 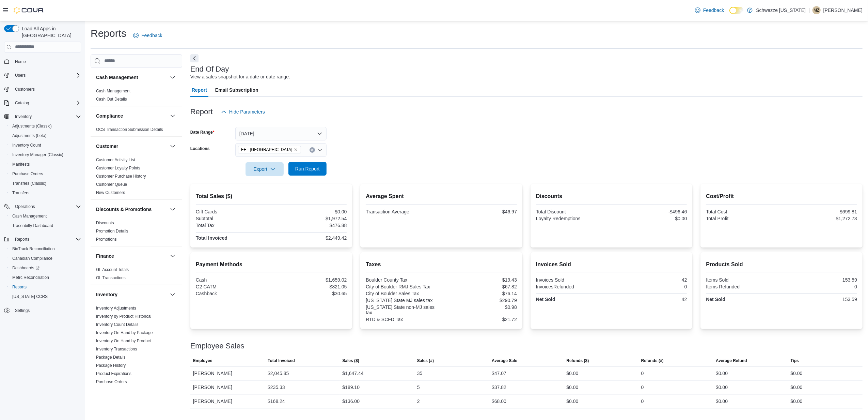 I want to click on button: Purchase Orders, so click(x=45, y=174).